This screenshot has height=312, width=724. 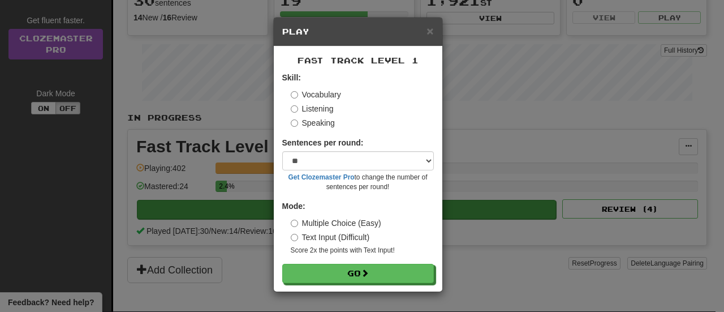 What do you see at coordinates (330, 237) in the screenshot?
I see `label: Text Input (Difficult)` at bounding box center [330, 237].